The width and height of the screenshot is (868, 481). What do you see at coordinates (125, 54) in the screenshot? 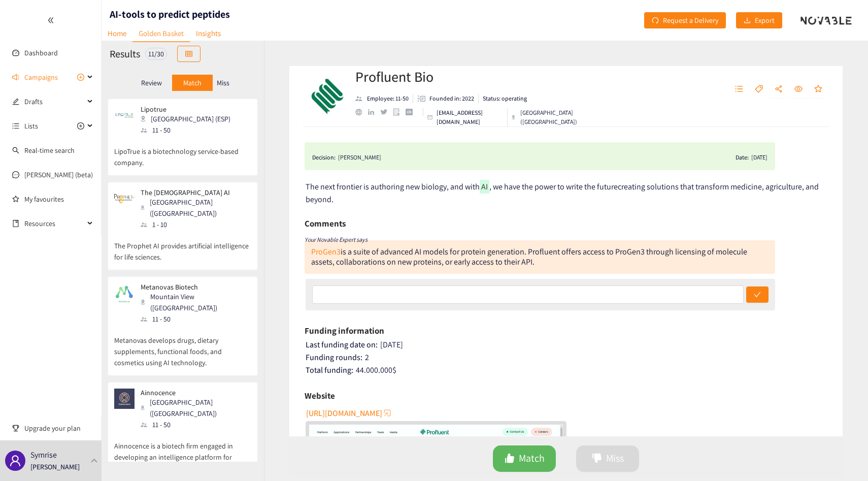
I see `h2: Results` at bounding box center [125, 54].